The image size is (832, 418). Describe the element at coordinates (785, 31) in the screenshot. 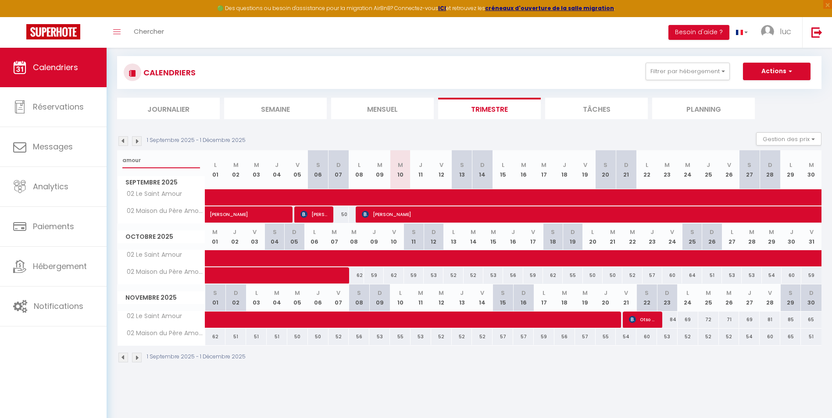

I see `span: luc` at that location.